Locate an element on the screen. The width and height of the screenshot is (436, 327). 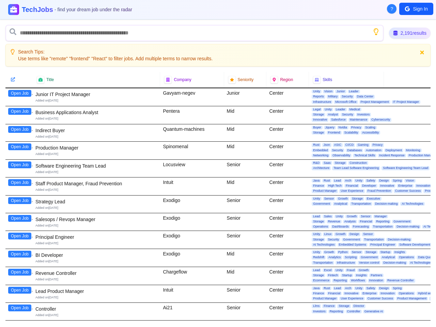
span: Director is located at coordinates (359, 306).